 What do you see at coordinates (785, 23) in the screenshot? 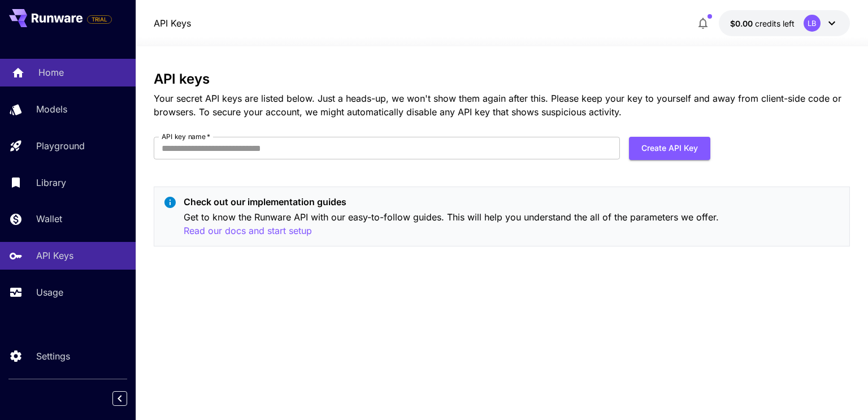
I see `button: $0.00LB` at bounding box center [785, 23].